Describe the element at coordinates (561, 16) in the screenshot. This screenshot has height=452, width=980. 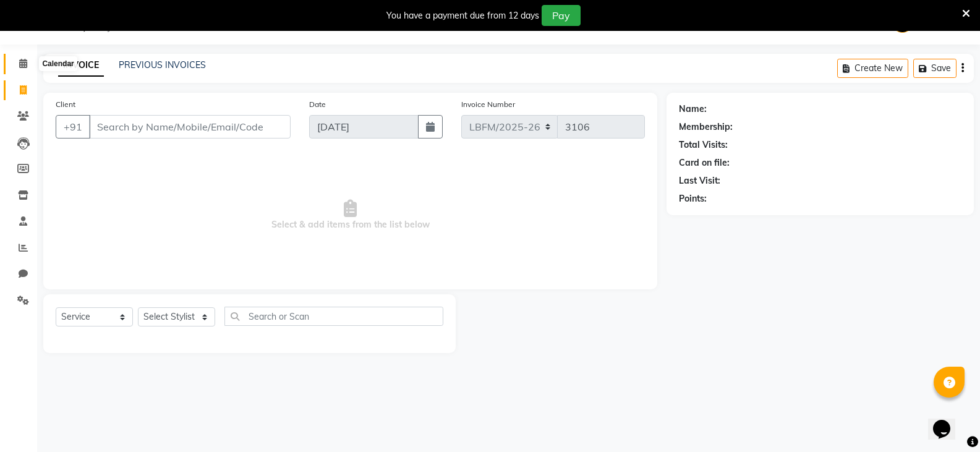
I see `button: Pay` at that location.